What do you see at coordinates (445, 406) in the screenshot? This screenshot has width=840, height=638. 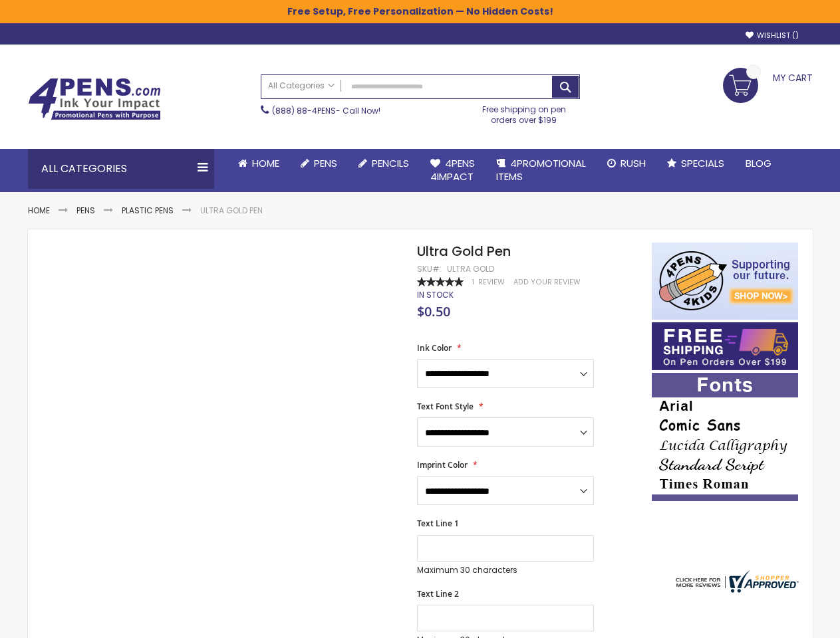 I see `span: Text Font Style` at bounding box center [445, 406].